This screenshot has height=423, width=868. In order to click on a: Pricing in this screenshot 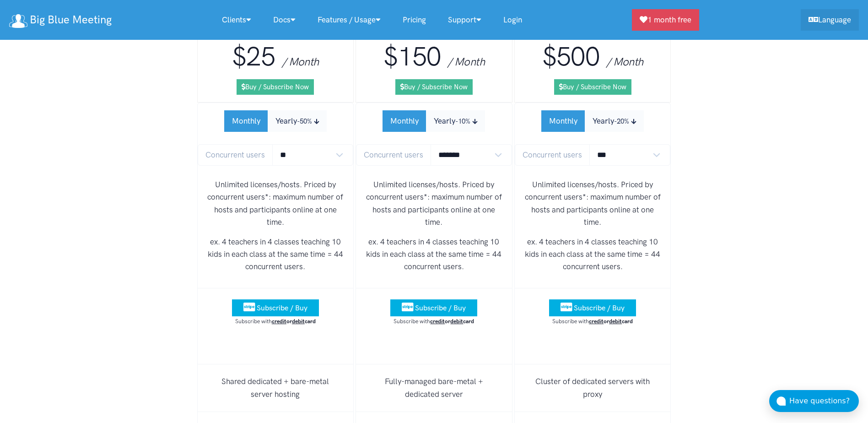, I will do `click(414, 20)`.